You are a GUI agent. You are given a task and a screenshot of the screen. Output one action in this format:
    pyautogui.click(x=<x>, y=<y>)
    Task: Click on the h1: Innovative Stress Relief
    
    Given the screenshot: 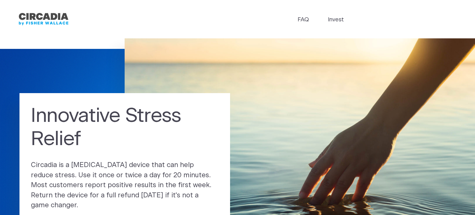 What is the action you would take?
    pyautogui.click(x=125, y=128)
    